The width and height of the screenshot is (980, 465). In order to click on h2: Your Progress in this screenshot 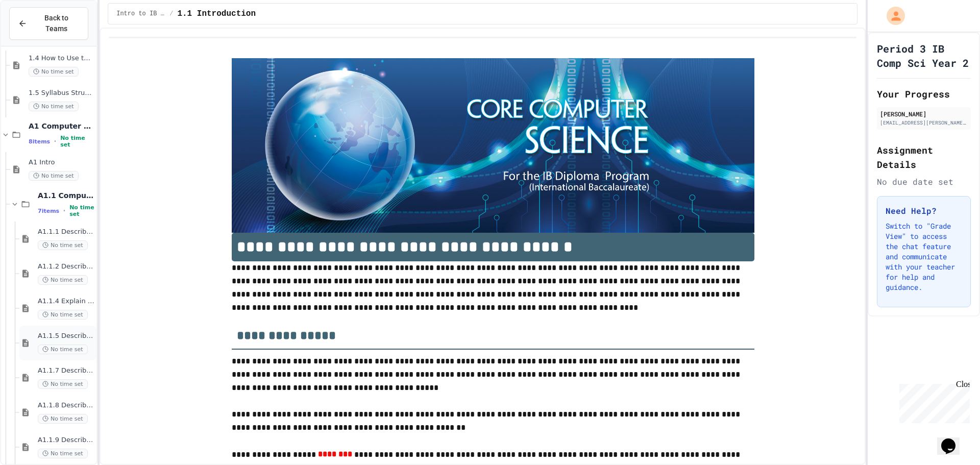, I will do `click(924, 94)`.